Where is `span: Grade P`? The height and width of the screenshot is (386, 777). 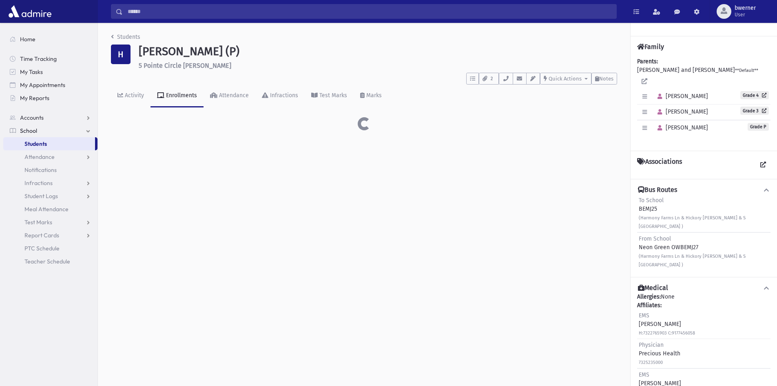
span: Grade P is located at coordinates (758, 126).